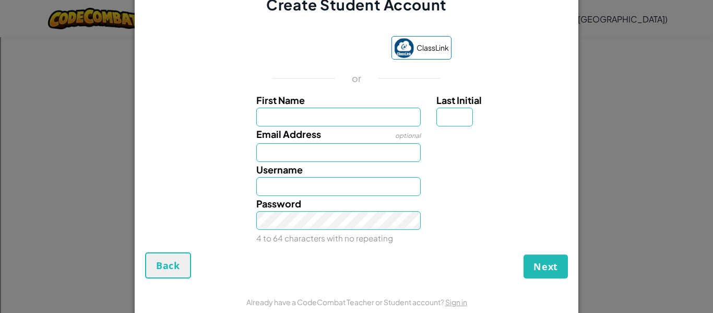 The image size is (713, 313). Describe the element at coordinates (325, 238) in the screenshot. I see `small: 4 to 64 characters with no repeating` at that location.